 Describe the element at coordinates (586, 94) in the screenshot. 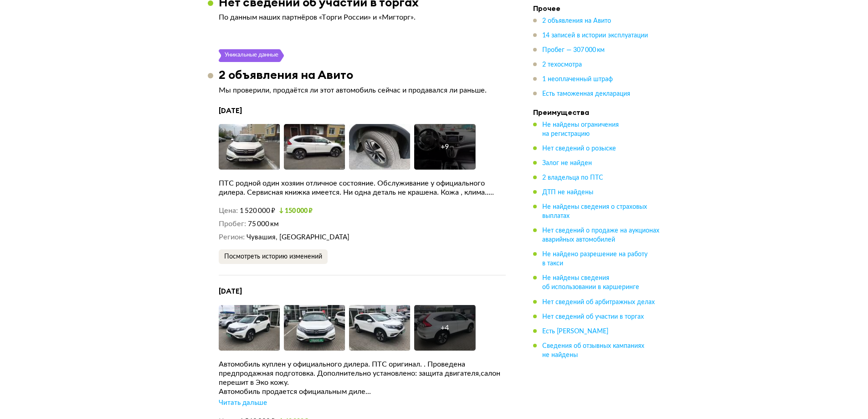

I see `span: Есть таможенная декларация` at that location.